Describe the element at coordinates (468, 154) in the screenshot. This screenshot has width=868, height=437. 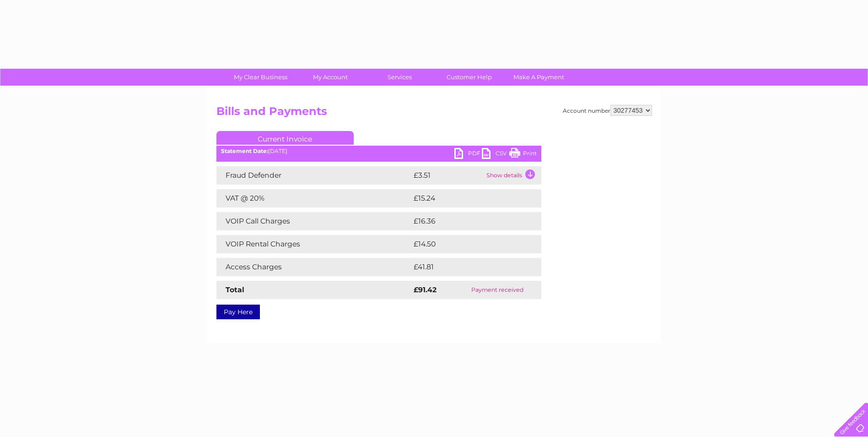
I see `a: PDF` at that location.